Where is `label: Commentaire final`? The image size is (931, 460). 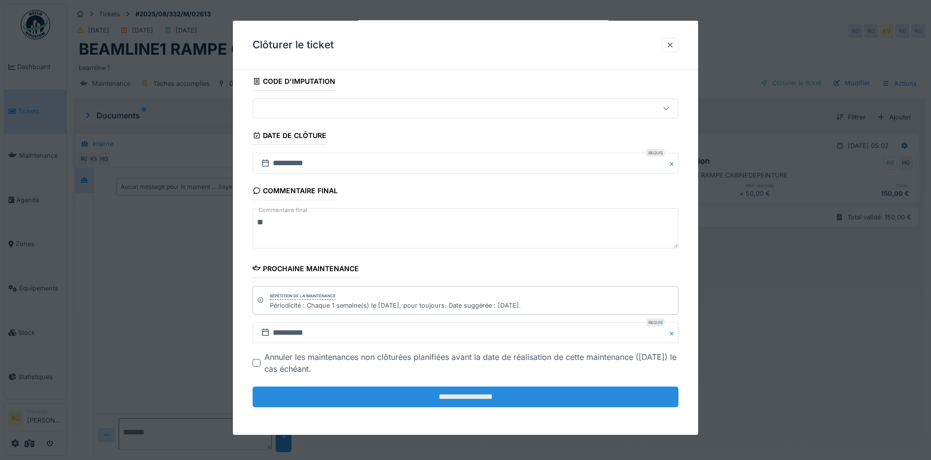
label: Commentaire final is located at coordinates (283, 210).